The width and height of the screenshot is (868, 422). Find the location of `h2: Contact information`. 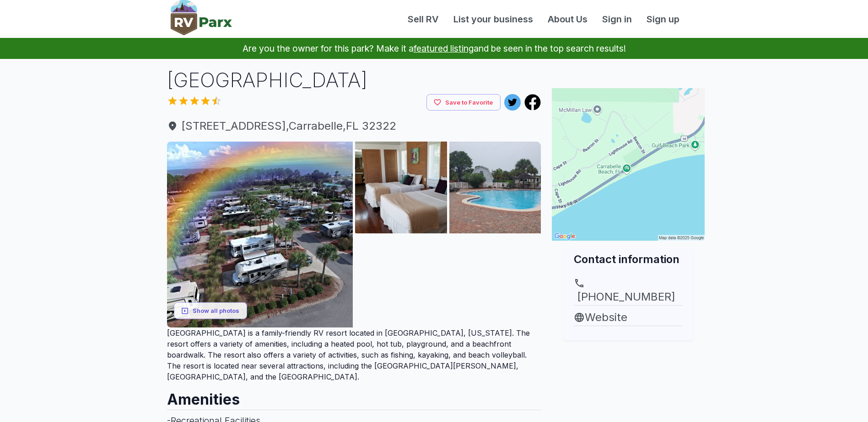

h2: Contact information is located at coordinates (628, 259).